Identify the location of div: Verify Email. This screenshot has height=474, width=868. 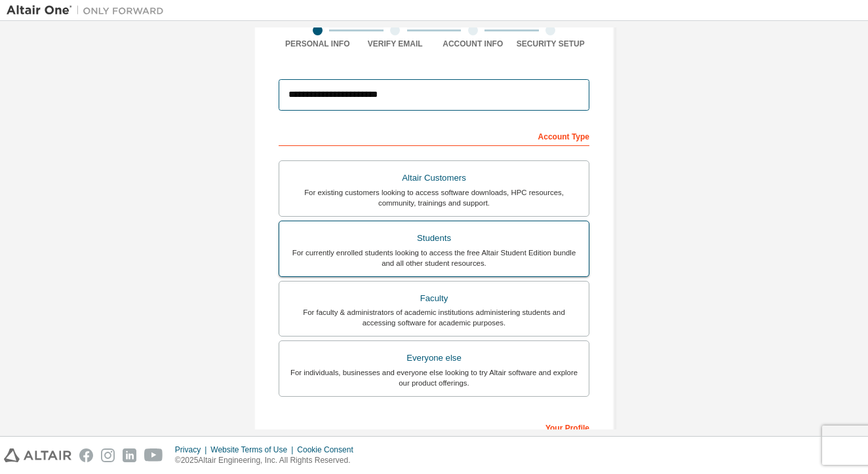
(395, 44).